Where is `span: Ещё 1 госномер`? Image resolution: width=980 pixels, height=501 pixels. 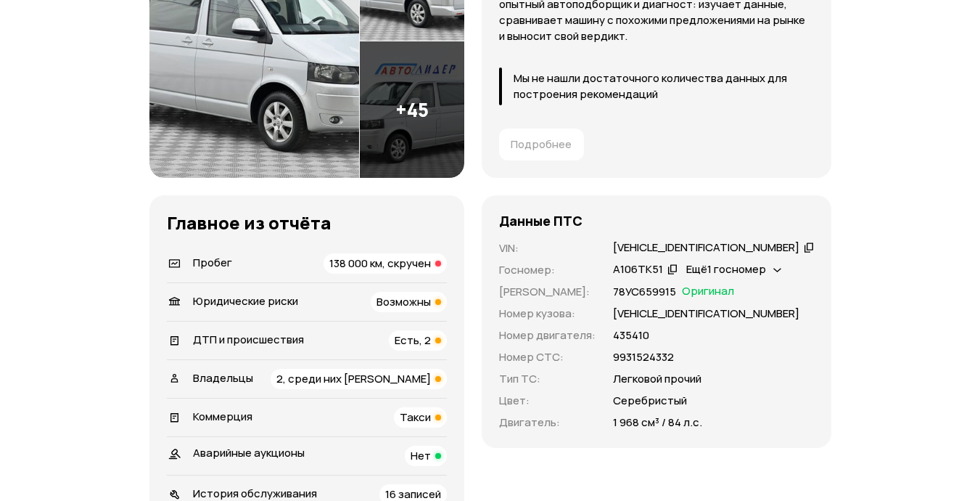 span: Ещё 1 госномер is located at coordinates (726, 268).